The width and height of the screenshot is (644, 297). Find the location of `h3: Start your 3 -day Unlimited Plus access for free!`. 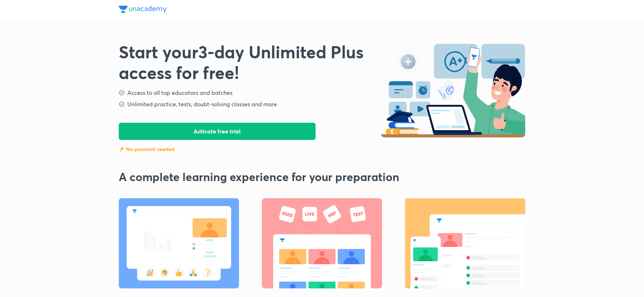

h3: Start your 3 -day Unlimited Plus access for free! is located at coordinates (250, 62).